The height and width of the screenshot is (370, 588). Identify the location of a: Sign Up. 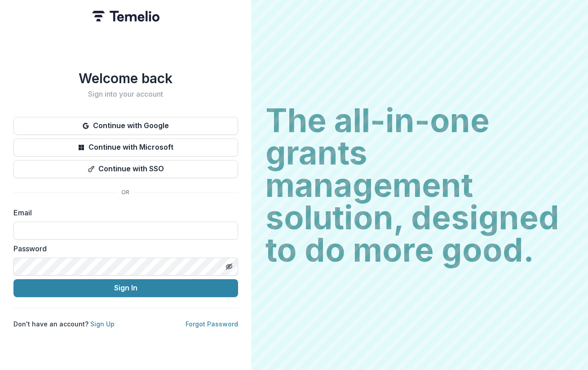
(102, 324).